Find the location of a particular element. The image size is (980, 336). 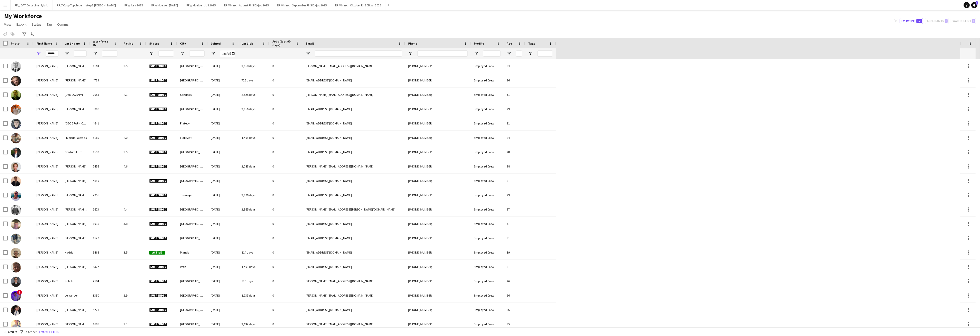

div: 27 is located at coordinates (514, 181).